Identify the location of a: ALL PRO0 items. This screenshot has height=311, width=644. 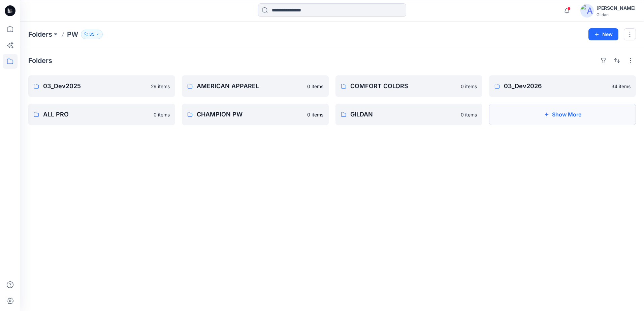
(102, 114).